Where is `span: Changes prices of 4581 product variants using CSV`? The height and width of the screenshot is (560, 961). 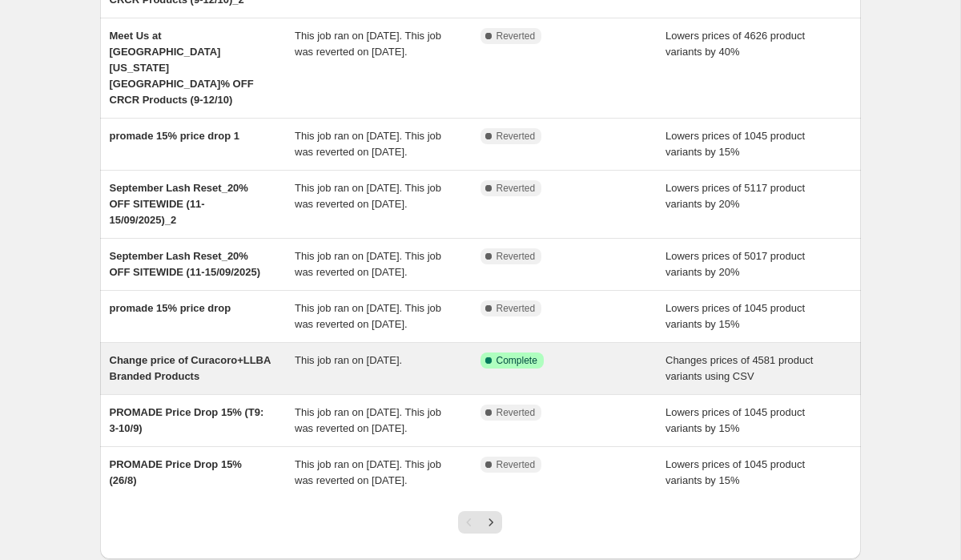
span: Changes prices of 4581 product variants using CSV is located at coordinates (739, 367).